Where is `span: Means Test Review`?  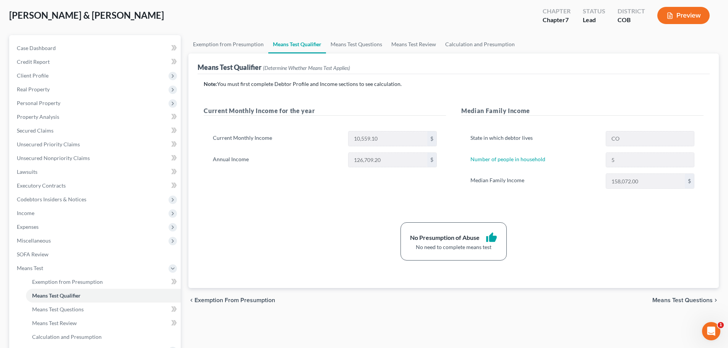
span: Means Test Review is located at coordinates (54, 323).